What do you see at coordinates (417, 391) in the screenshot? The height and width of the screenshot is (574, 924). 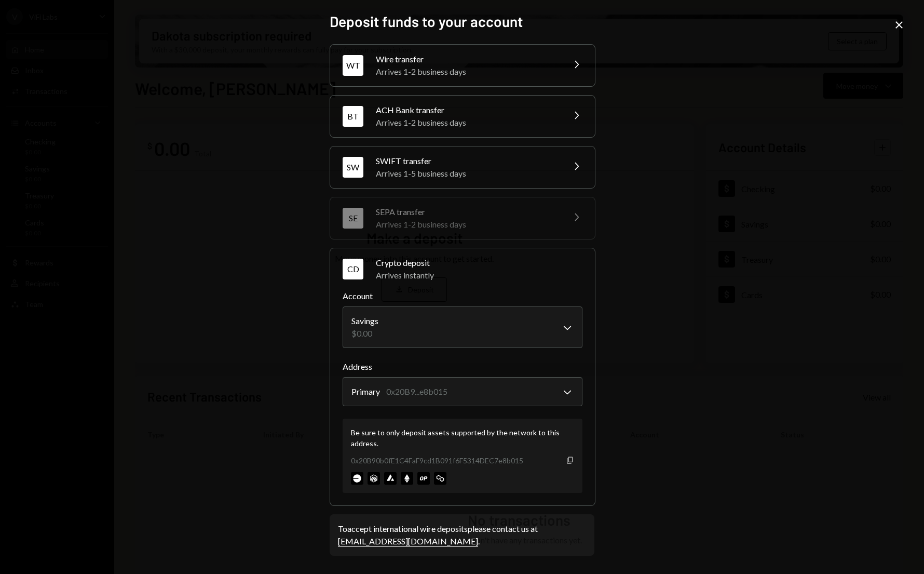 I see `div: 0x20B9...e8b015` at bounding box center [417, 391].